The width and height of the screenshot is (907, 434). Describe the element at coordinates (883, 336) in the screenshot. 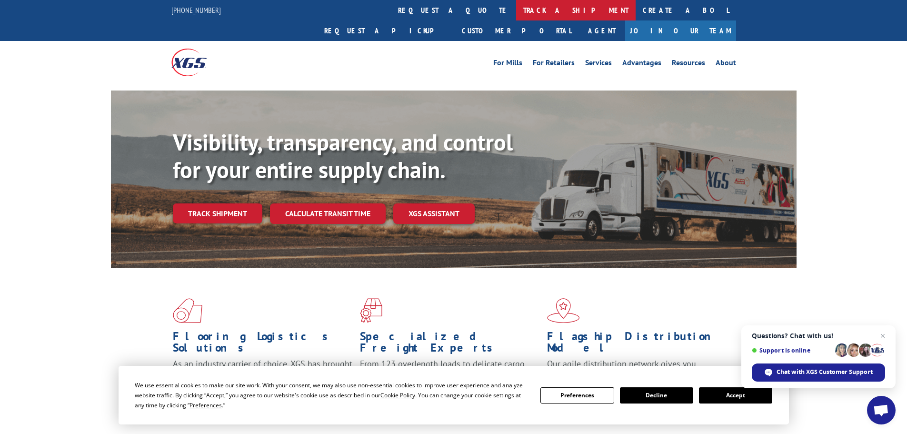

I see `span: Close chat` at that location.